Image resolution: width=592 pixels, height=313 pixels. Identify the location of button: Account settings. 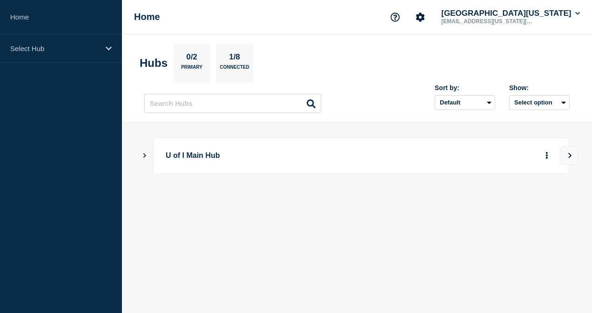
(420, 17).